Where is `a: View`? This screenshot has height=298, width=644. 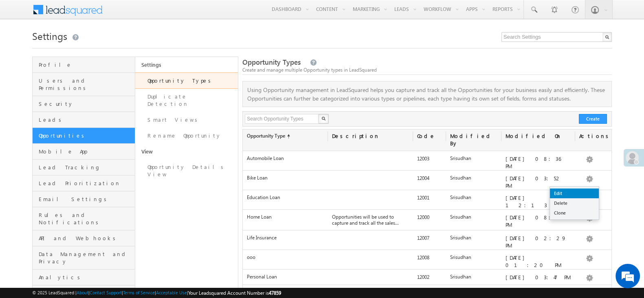 a: View is located at coordinates (187, 152).